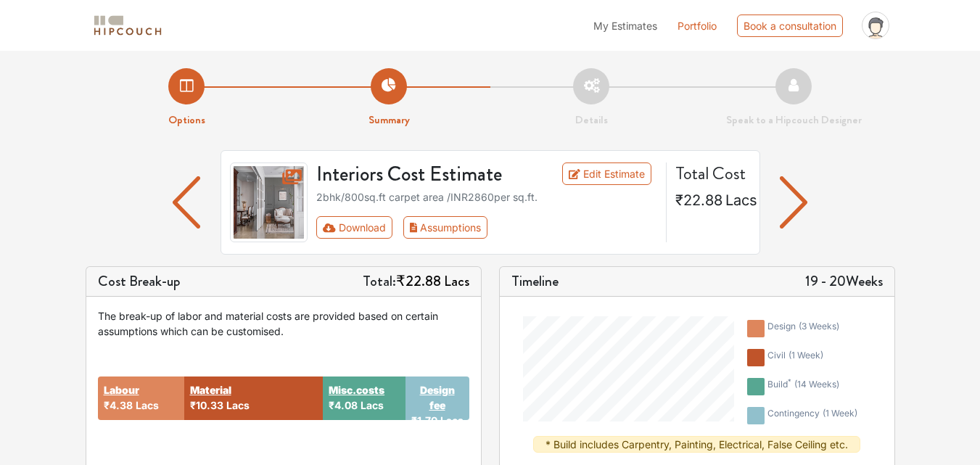 This screenshot has width=980, height=465. I want to click on h5: Cost Break-up, so click(139, 281).